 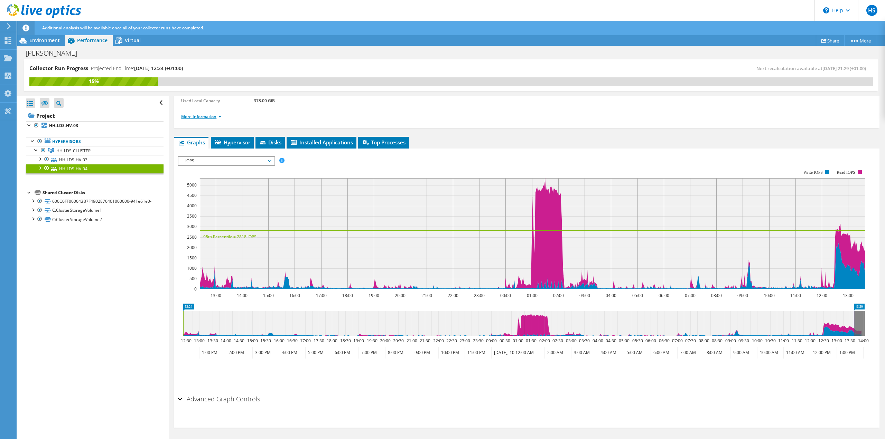 What do you see at coordinates (505, 341) in the screenshot?
I see `text: 00:30` at bounding box center [505, 341].